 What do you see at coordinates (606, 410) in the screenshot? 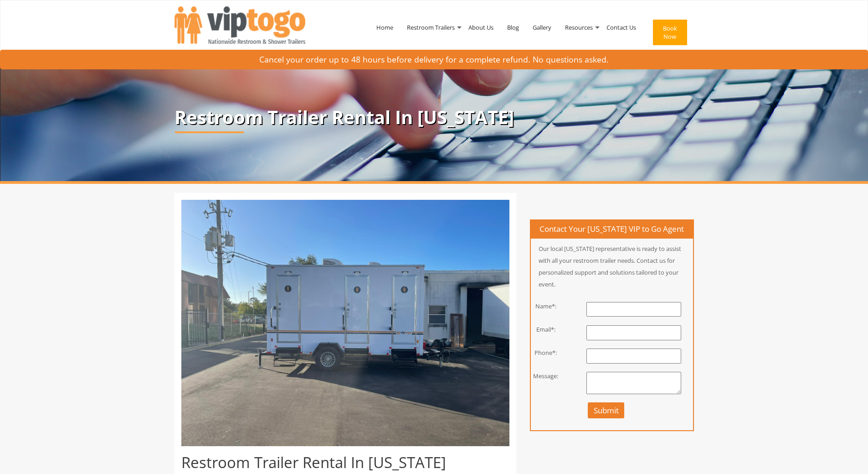
I see `button: Submit` at bounding box center [606, 410].